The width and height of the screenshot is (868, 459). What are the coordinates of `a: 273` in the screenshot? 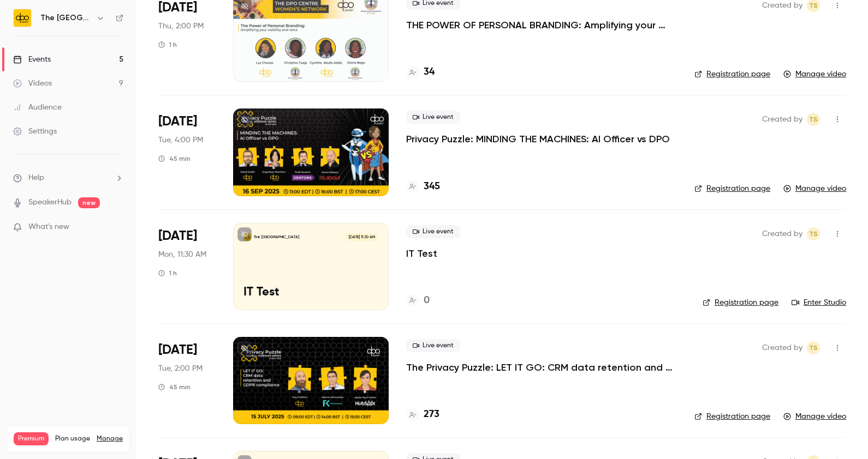 It's located at (423, 414).